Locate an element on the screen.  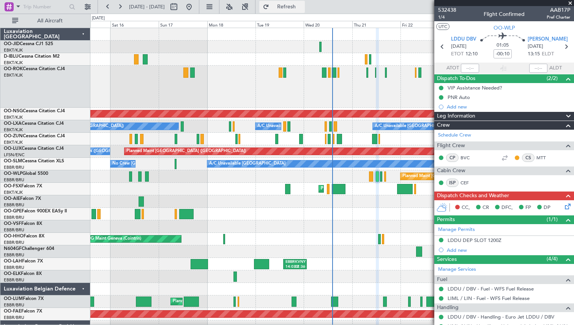
div: LDDU DEP SLOT 1200Z is located at coordinates (474, 240).